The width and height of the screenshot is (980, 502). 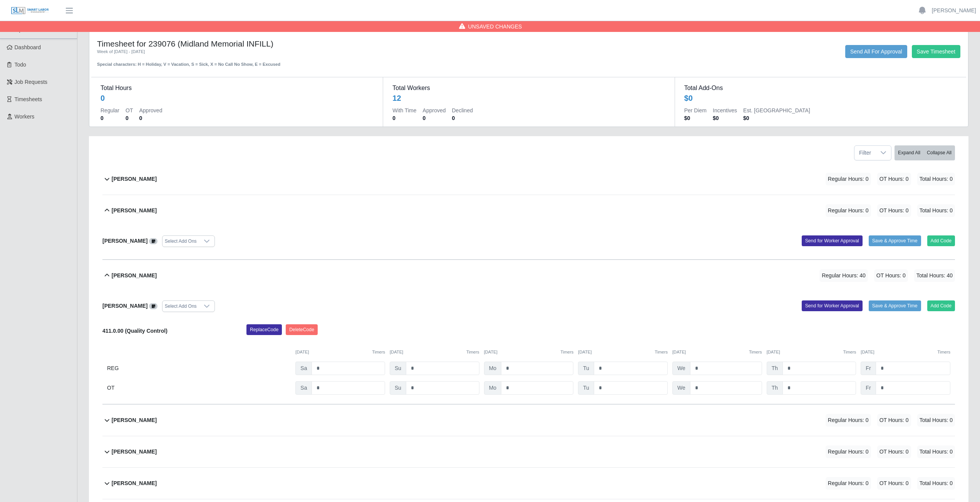 I want to click on button: Save & Approve Time, so click(x=894, y=241).